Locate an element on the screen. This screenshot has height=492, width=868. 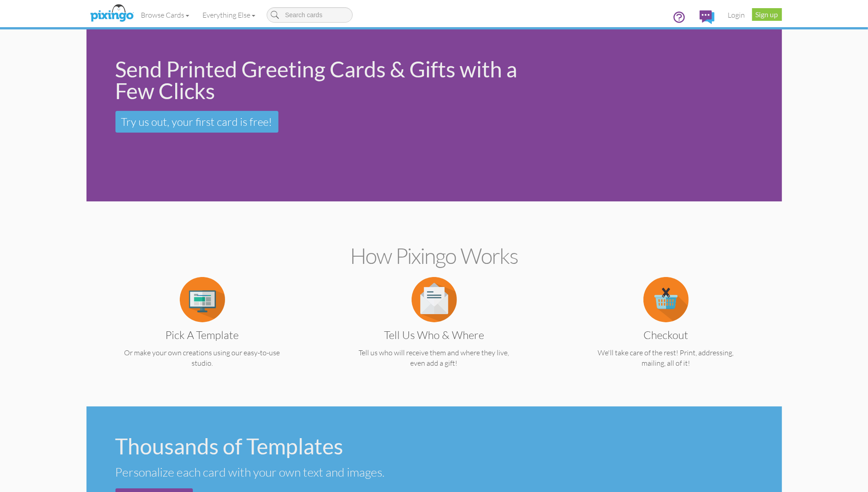
p: Tell us who will receive them and where they live, even add a gift! is located at coordinates (434, 358).